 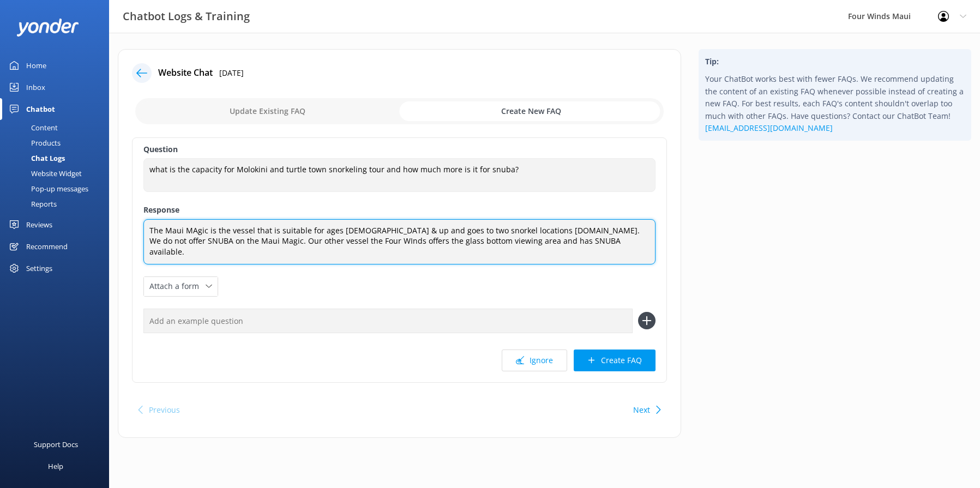 What do you see at coordinates (39, 268) in the screenshot?
I see `div: Settings` at bounding box center [39, 268].